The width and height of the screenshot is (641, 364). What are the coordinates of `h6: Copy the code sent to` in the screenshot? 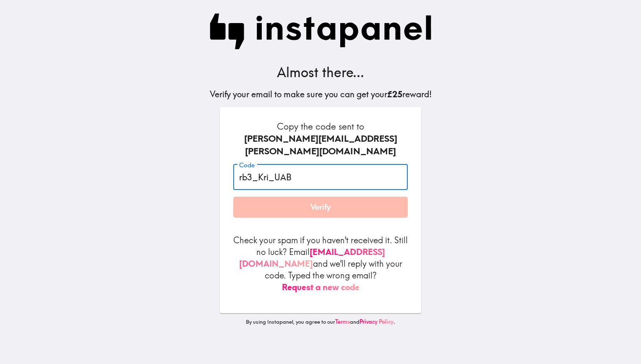 It's located at (320, 139).